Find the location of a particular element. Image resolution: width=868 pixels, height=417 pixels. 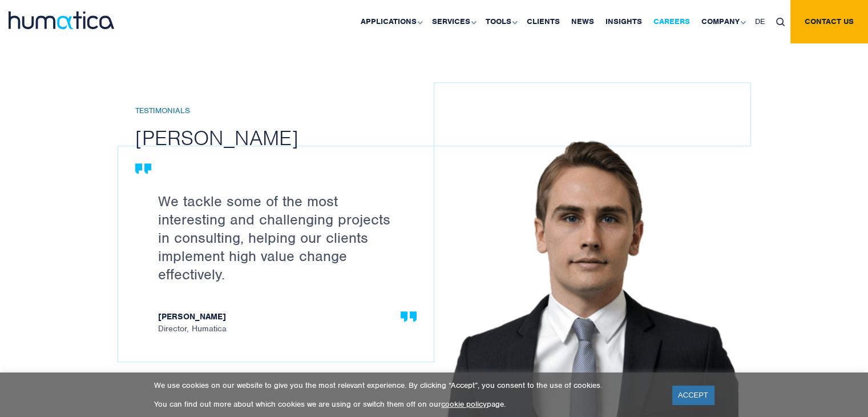

a: cookie policy is located at coordinates (464, 403).